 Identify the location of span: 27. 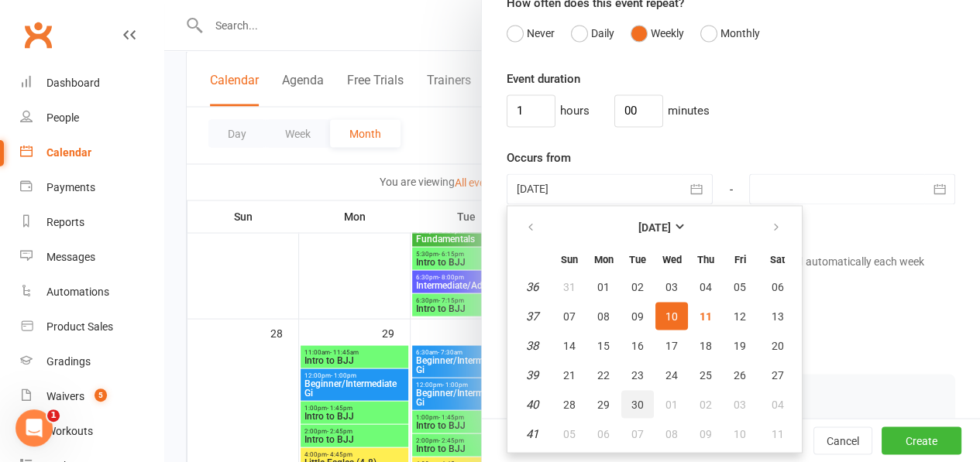
(778, 374).